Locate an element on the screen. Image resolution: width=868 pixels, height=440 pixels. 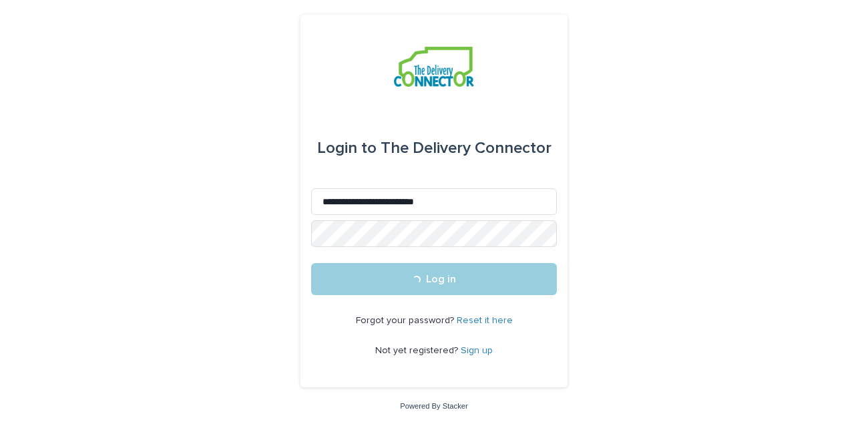
img: aCWQmA6OSGG0Kwt8cj3c is located at coordinates (434, 67).